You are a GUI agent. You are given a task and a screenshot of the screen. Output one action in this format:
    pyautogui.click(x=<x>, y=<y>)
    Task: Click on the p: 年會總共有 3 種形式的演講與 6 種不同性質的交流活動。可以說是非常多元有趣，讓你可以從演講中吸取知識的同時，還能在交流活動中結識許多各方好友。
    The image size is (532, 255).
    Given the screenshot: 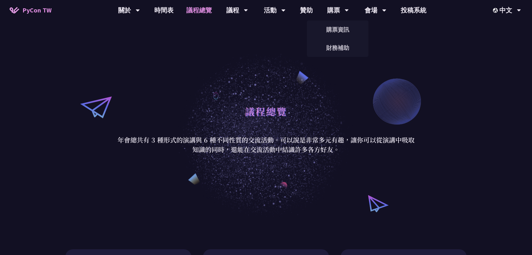 What is the action you would take?
    pyautogui.click(x=266, y=145)
    